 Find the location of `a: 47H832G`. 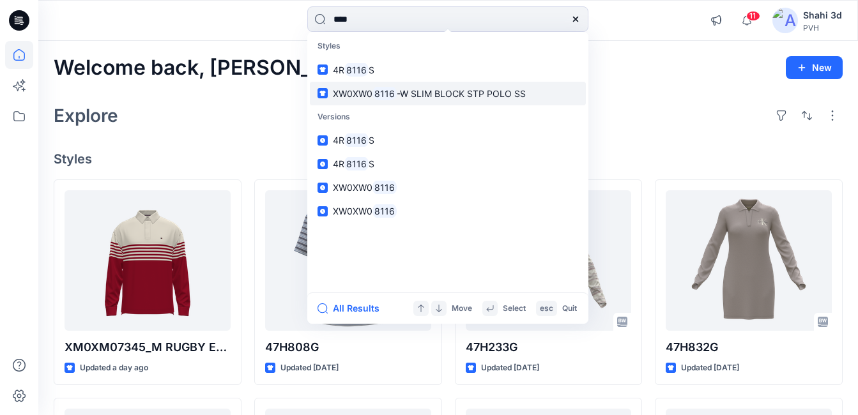

a: 47H832G is located at coordinates (749, 261).